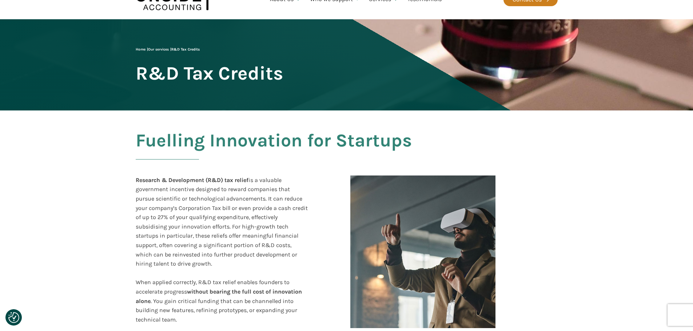 The height and width of the screenshot is (331, 693). Describe the element at coordinates (219, 296) in the screenshot. I see `b: without bearing the full cost of innovation alone` at that location.